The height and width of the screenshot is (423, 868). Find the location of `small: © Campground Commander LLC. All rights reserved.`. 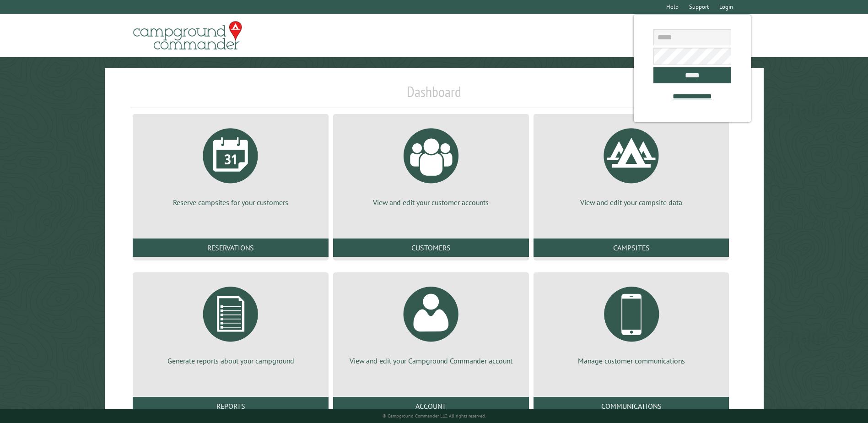

small: © Campground Commander LLC. All rights reserved. is located at coordinates (435, 416).